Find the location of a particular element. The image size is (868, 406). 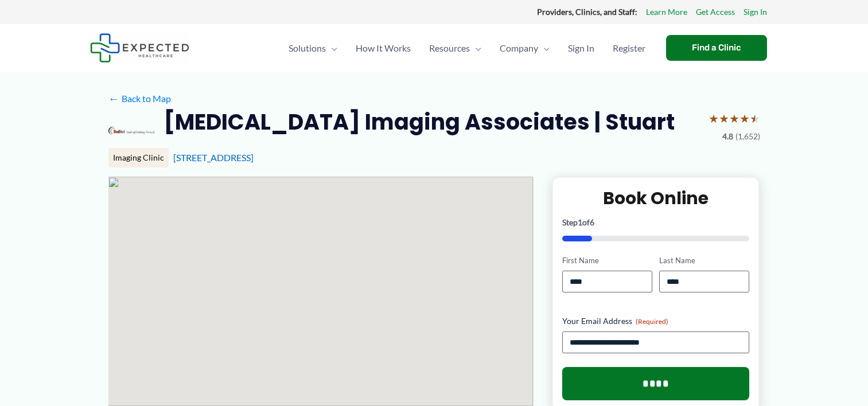

span: (Required) is located at coordinates (651, 321).